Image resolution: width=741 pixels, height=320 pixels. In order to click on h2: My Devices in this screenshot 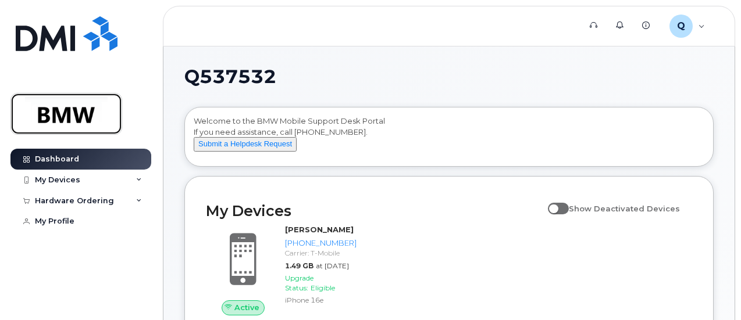, I will do `click(374, 211)`.